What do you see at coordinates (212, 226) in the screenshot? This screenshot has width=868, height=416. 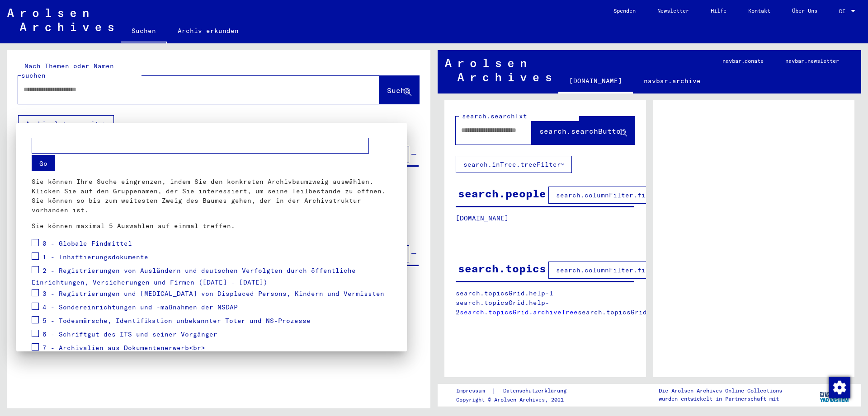 I see `p: Sie können maximal 5 Auswahlen auf einmal treffen.` at bounding box center [212, 226].